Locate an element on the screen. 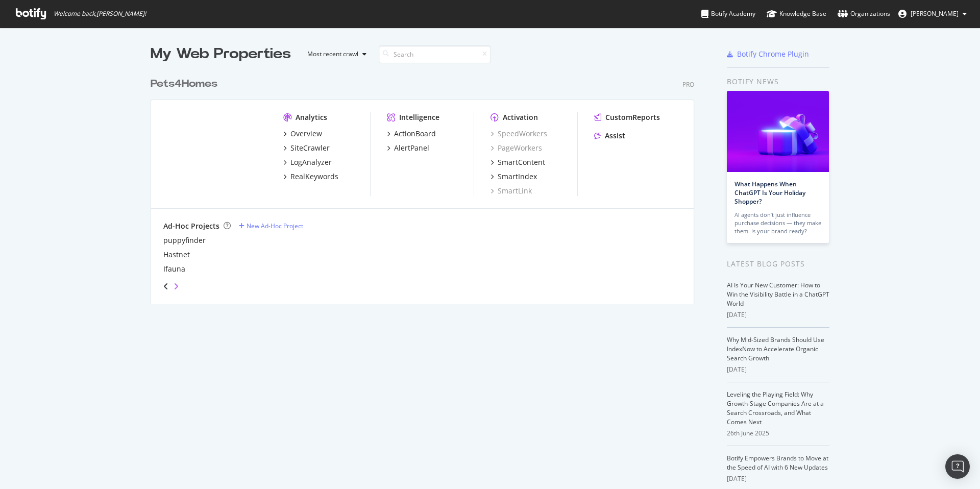 The image size is (980, 489). div: Analytics is located at coordinates (311, 117).